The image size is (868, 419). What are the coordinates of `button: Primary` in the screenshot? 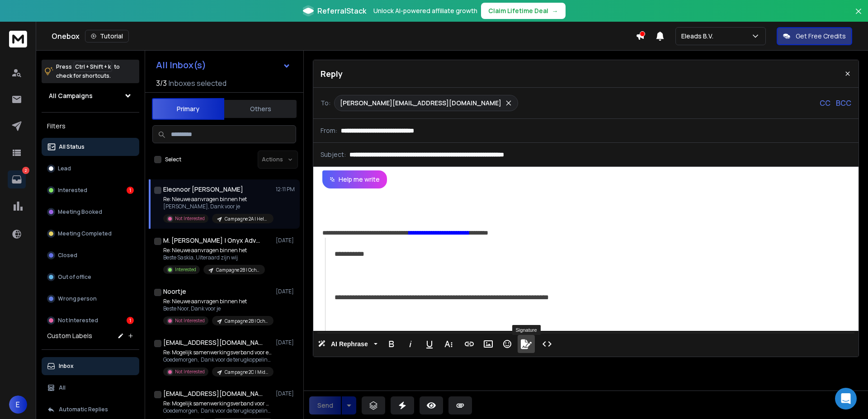 It's located at (188, 109).